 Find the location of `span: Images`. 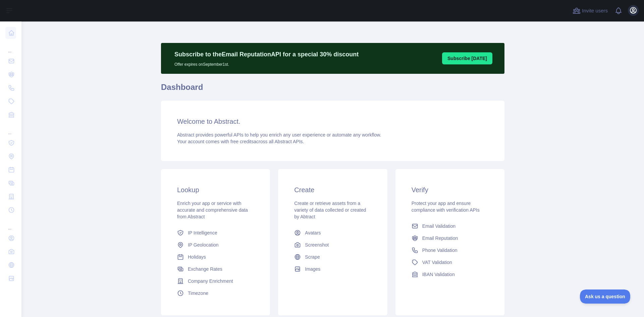

span: Images is located at coordinates (313, 269).